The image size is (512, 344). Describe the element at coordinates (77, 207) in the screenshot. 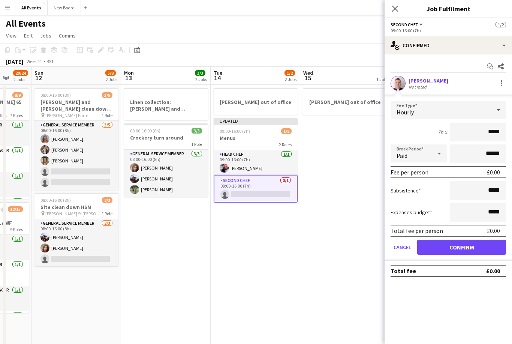

I see `h3: Site clean down HSM` at that location.